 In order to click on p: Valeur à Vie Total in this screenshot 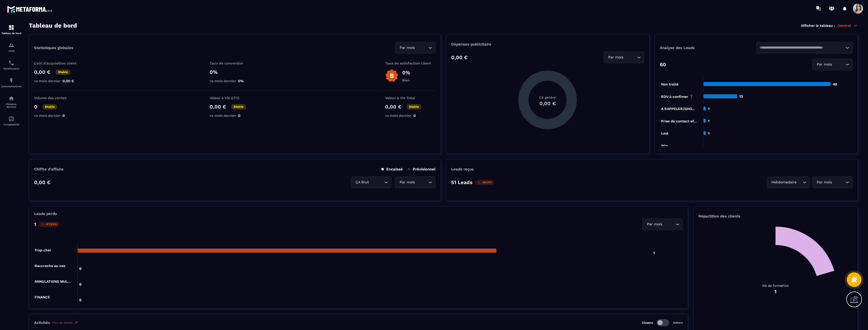, I will do `click(411, 98)`.